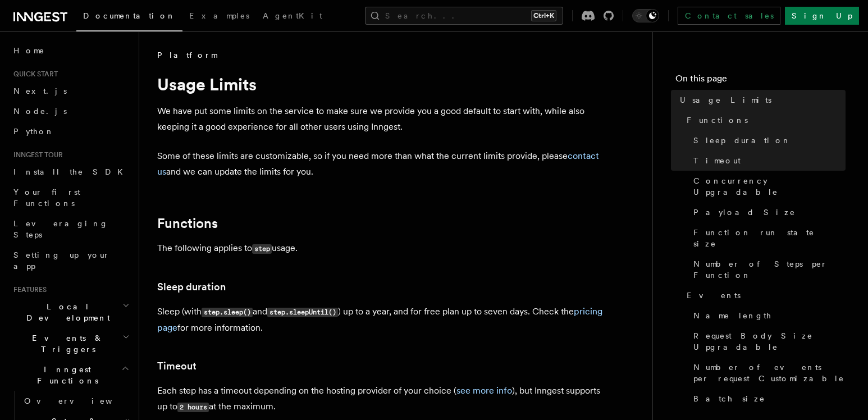  Describe the element at coordinates (71, 261) in the screenshot. I see `a: Setting up your app` at that location.